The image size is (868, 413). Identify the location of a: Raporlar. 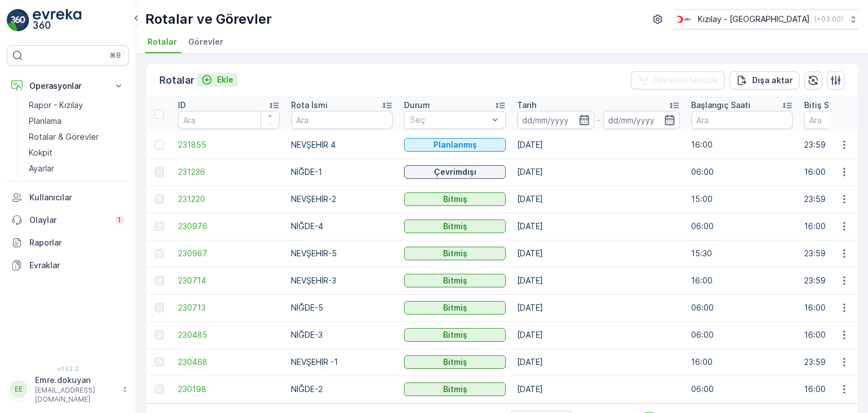
(68, 243).